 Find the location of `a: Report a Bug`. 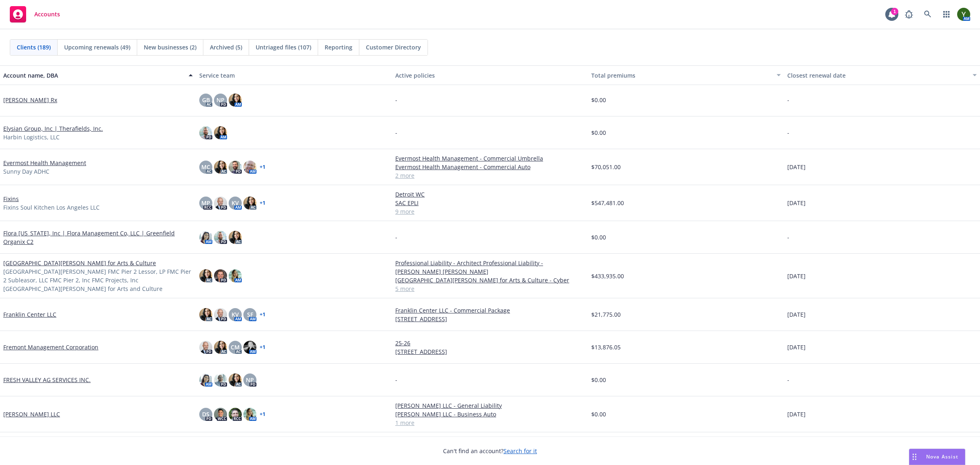

a: Report a Bug is located at coordinates (909, 15).